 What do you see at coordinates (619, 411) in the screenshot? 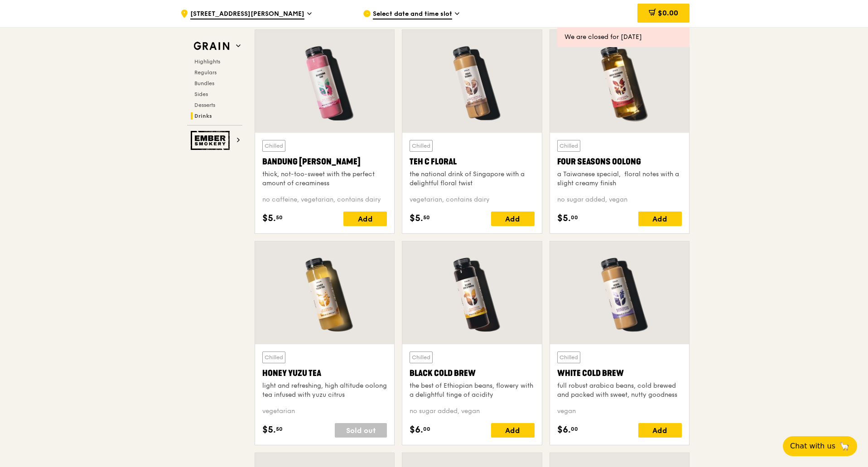
I see `div: vegan` at bounding box center [619, 411].